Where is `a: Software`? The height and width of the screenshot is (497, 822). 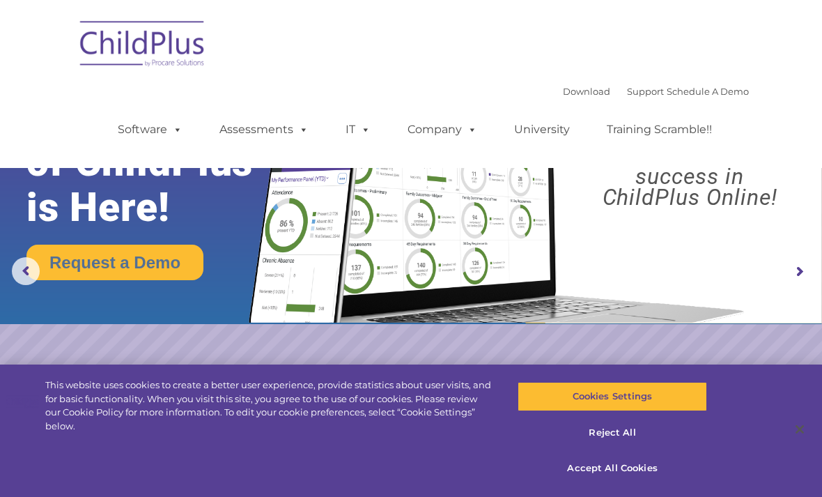
a: Software is located at coordinates (150, 130).